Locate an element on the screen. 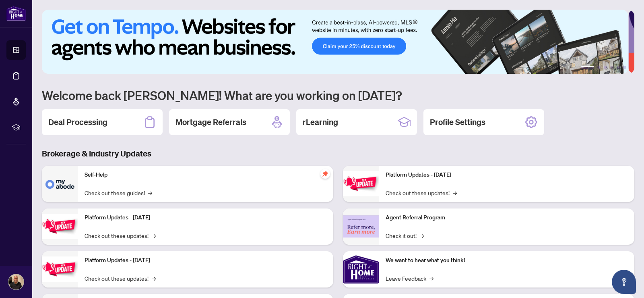 The width and height of the screenshot is (644, 298). button: Open asap is located at coordinates (624, 282).